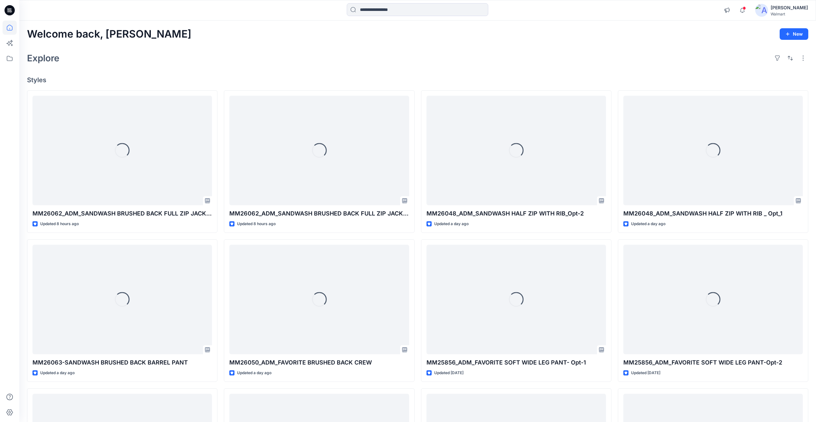  What do you see at coordinates (713, 214) in the screenshot?
I see `p: MM26048_ADM_SANDWASH HALF ZIP WITH RIB _ Opt_1` at bounding box center [713, 214].